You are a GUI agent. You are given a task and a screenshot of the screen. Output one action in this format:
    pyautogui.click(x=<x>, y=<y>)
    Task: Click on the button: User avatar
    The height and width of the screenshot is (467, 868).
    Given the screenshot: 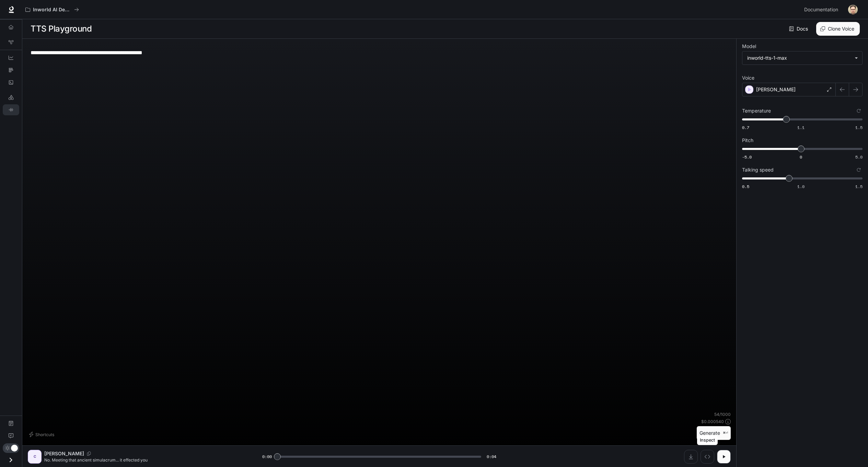 What is the action you would take?
    pyautogui.click(x=852, y=9)
    